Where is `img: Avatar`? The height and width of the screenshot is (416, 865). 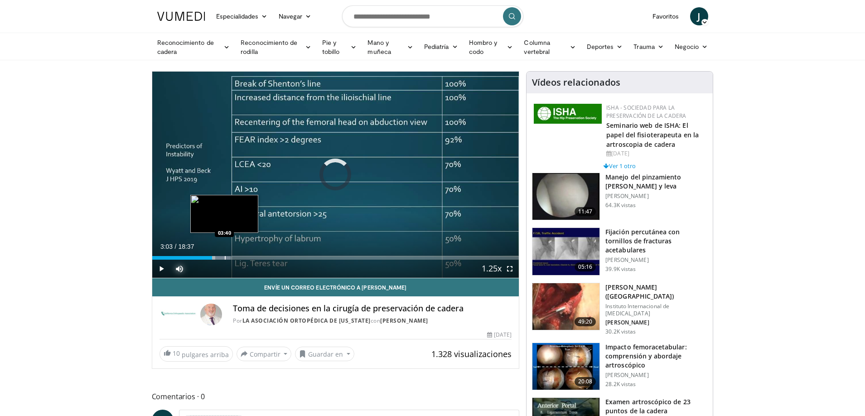 img: Avatar is located at coordinates (211, 314).